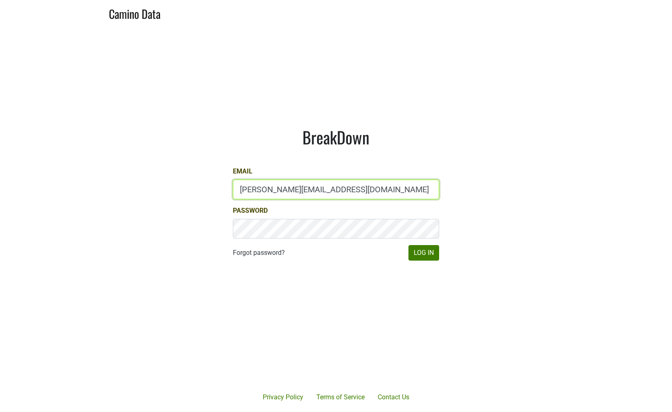 The image size is (672, 412). What do you see at coordinates (135, 13) in the screenshot?
I see `a: Camino Data` at bounding box center [135, 13].